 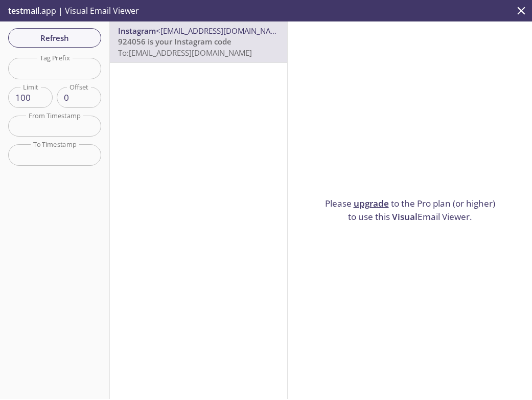 I want to click on nav: emails, so click(x=199, y=42).